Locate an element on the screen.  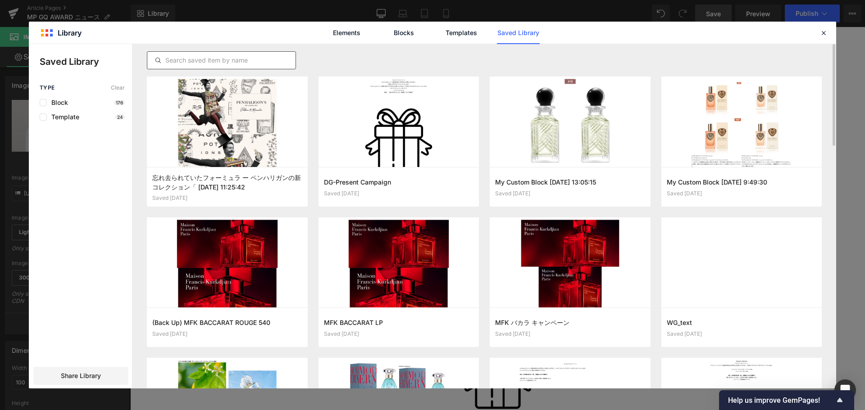
span: Share Library is located at coordinates (81, 376).